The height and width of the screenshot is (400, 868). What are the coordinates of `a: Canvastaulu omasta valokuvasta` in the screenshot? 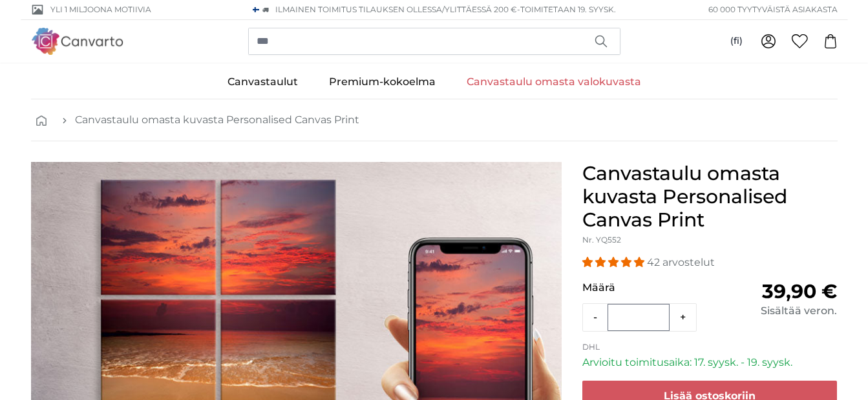 It's located at (554, 82).